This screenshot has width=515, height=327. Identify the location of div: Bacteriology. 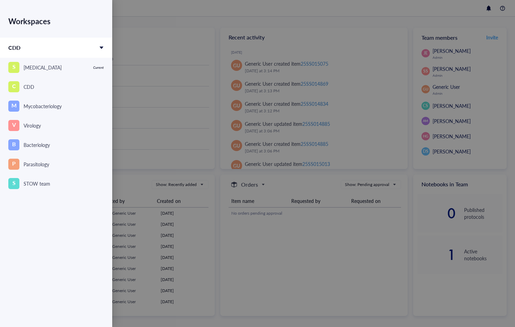
(37, 145).